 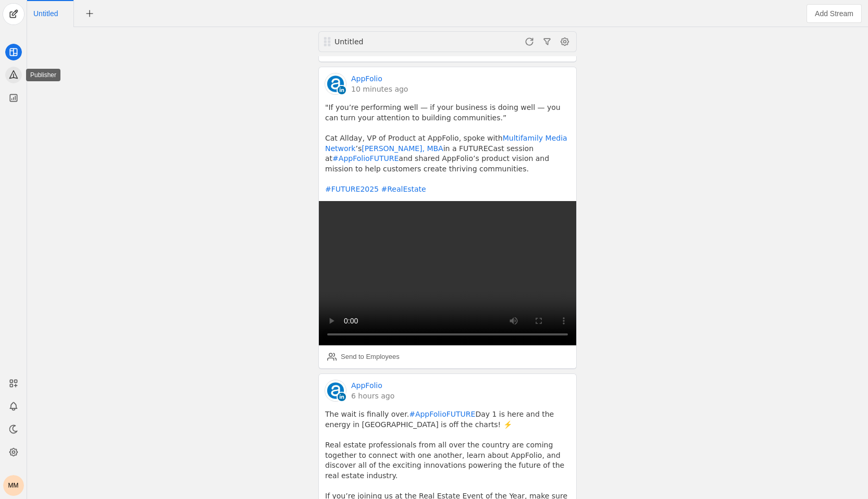 I want to click on a: #RealEstate, so click(x=404, y=189).